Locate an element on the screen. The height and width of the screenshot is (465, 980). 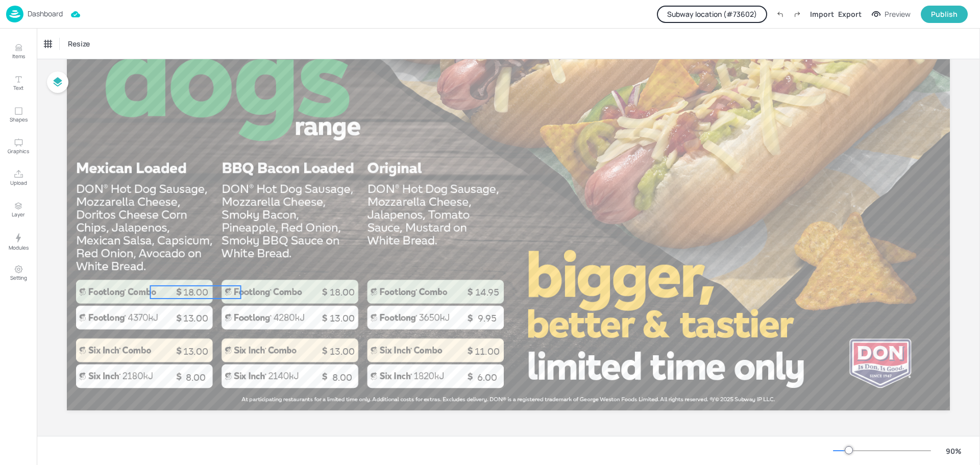
p: 14.95 is located at coordinates (487, 292).